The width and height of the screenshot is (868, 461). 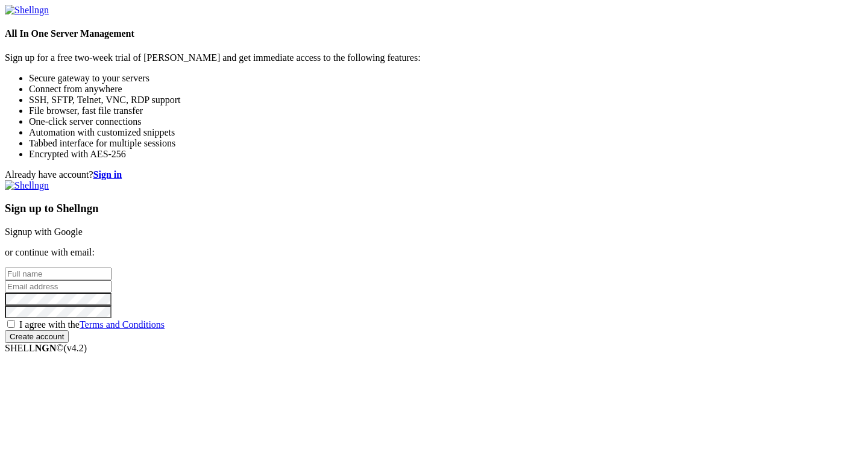 I want to click on li: Tabbed interface for multiple sessions, so click(x=446, y=143).